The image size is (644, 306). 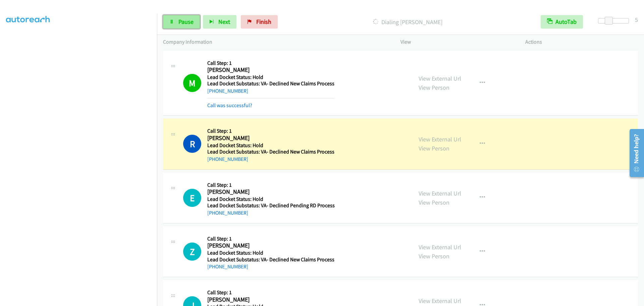 What do you see at coordinates (230, 105) in the screenshot?
I see `a: Call was successful?` at bounding box center [230, 105].